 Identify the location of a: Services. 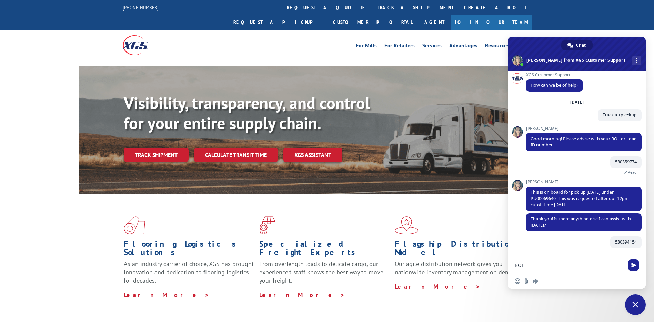
(432, 47).